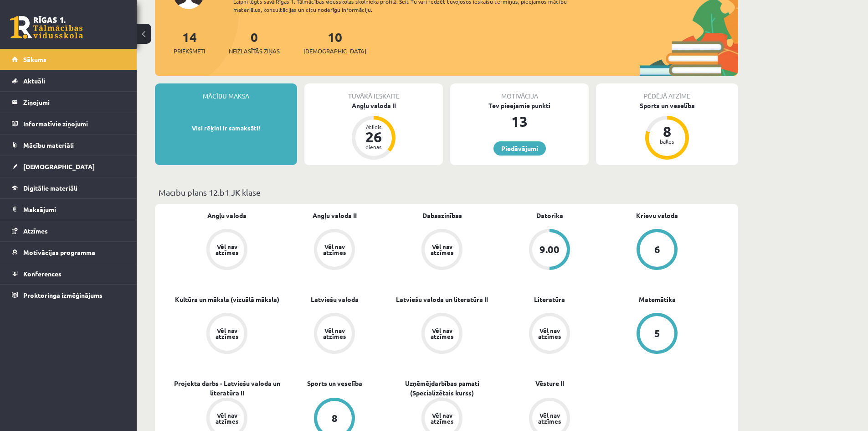 The width and height of the screenshot is (868, 431). I want to click on a: Digitālie materiāli, so click(68, 188).